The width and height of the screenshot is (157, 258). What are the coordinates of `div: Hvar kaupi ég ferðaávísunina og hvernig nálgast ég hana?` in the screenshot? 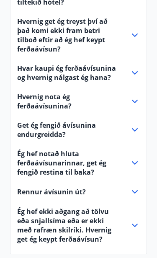 It's located at (78, 73).